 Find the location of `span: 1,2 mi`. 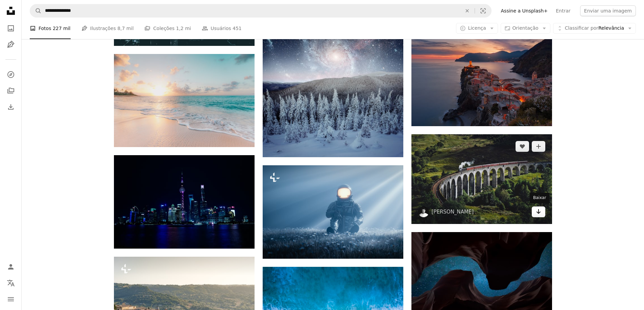

span: 1,2 mi is located at coordinates (184, 29).